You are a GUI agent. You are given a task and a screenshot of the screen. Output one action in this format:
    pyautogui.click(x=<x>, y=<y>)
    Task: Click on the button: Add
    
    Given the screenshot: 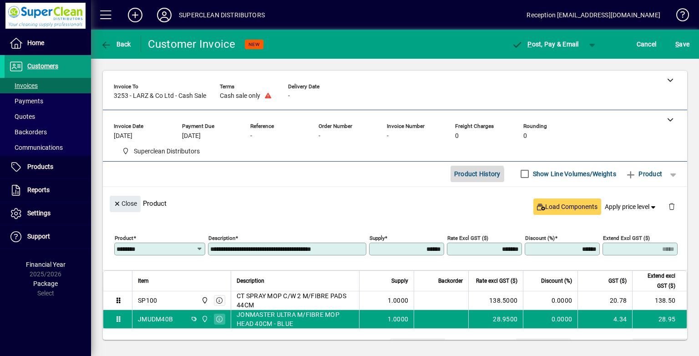 What is the action you would take?
    pyautogui.click(x=135, y=15)
    